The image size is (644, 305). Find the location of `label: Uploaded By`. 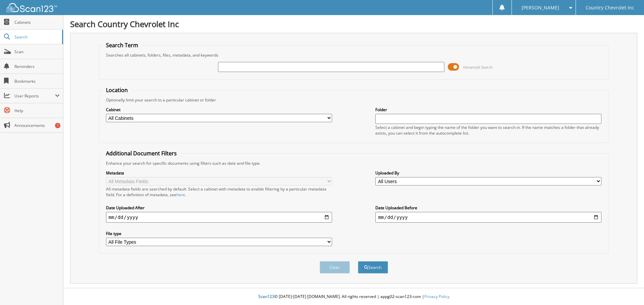

label: Uploaded By is located at coordinates (488, 173).